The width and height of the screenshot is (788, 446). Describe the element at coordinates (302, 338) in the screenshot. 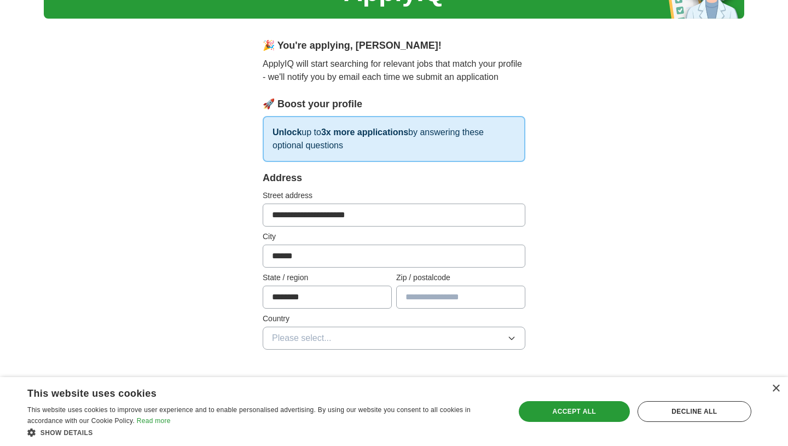

I see `span: Please select...` at that location.